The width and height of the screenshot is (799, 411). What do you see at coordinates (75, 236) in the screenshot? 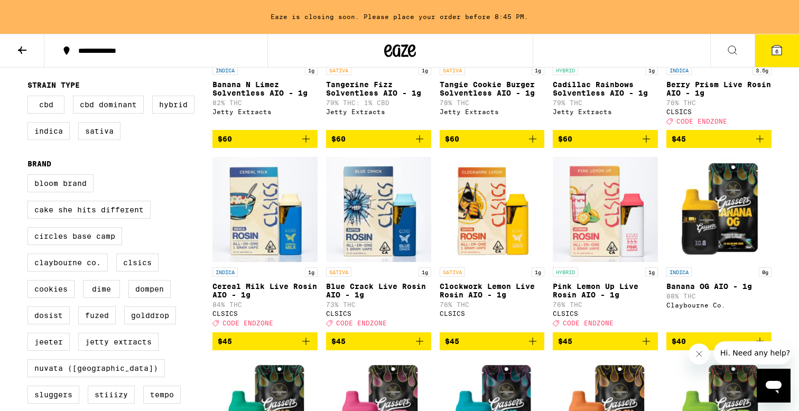
I see `label: Circles Base Camp` at bounding box center [75, 236].